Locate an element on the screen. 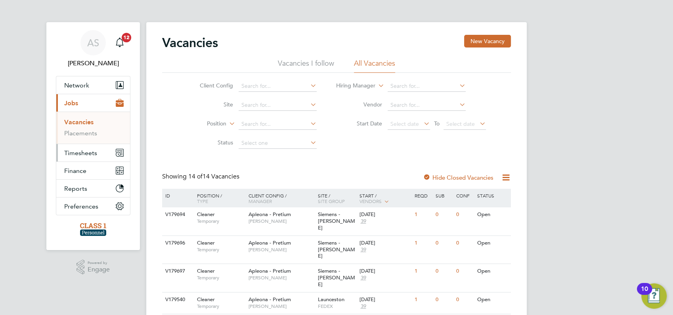 The height and width of the screenshot is (315, 673). div: Start / is located at coordinates (385, 199).